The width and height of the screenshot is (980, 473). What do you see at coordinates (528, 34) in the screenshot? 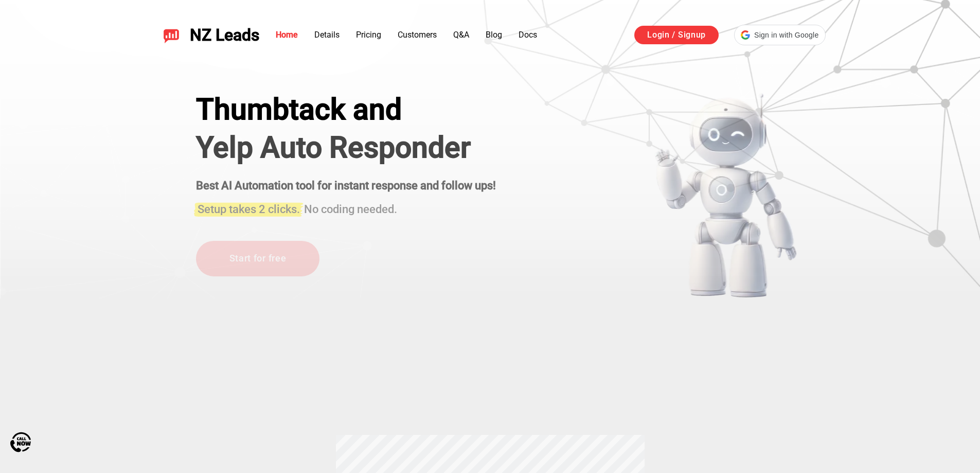
I see `a: Docs` at bounding box center [528, 34].